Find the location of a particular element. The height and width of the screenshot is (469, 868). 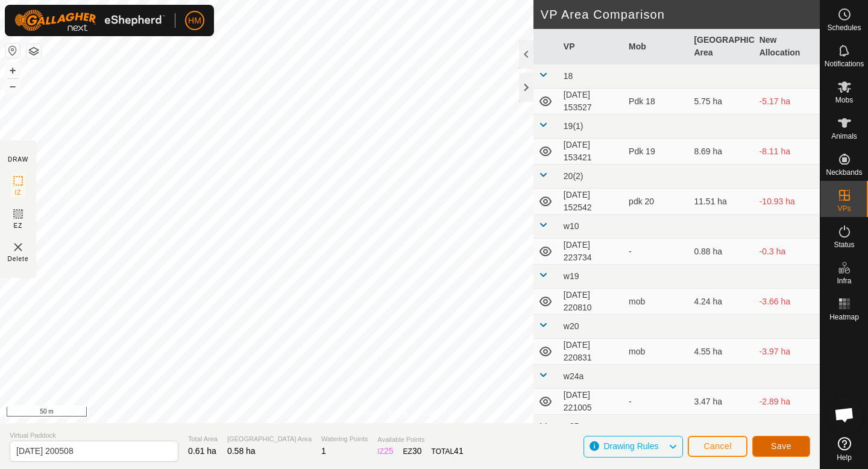

th: Mob is located at coordinates (656, 46).